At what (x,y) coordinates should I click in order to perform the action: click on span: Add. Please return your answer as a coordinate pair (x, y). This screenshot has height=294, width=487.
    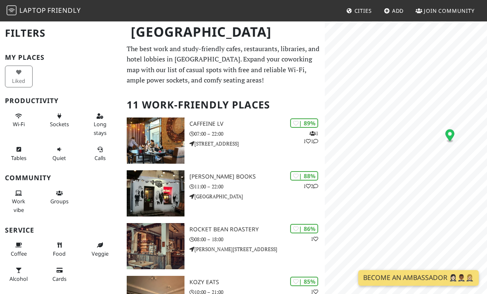
    Looking at the image, I should click on (398, 11).